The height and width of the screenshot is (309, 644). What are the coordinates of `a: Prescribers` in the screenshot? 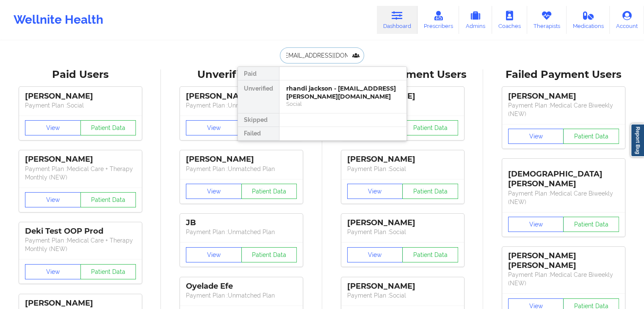 It's located at (438, 20).